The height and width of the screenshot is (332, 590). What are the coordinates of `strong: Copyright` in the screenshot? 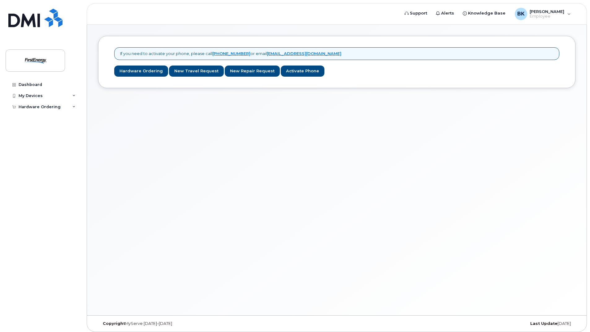 It's located at (114, 324).